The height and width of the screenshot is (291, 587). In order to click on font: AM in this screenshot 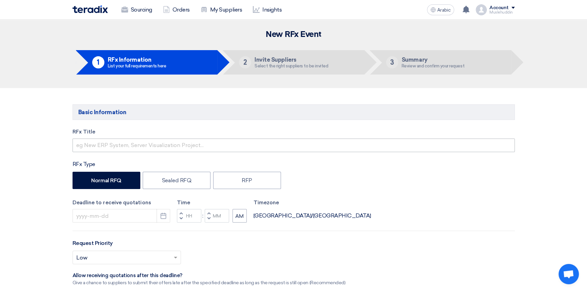, I will do `click(239, 216)`.